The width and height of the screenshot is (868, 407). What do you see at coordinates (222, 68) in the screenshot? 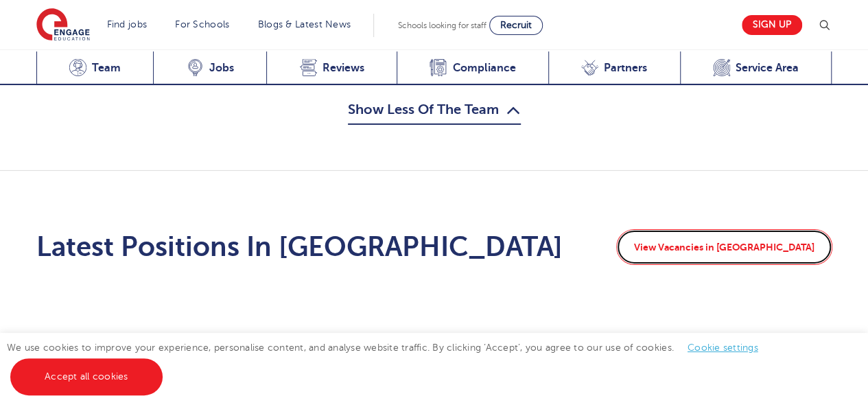
I see `span: Jobs` at bounding box center [222, 68].